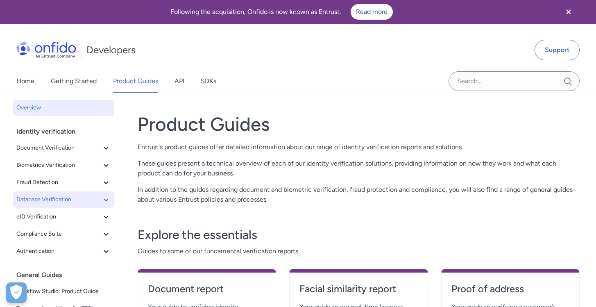 This screenshot has height=307, width=596. Describe the element at coordinates (569, 12) in the screenshot. I see `svg: Close banner` at that location.